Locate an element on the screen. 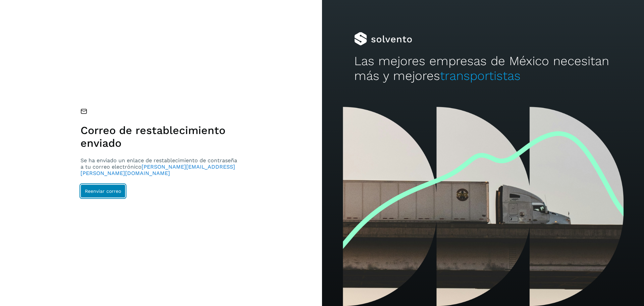  span: Reenviar correo is located at coordinates (103, 191).